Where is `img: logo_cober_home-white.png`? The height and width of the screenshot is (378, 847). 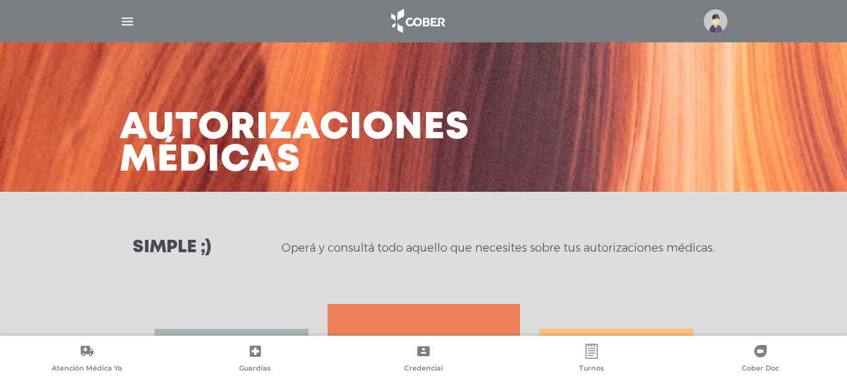
img: logo_cober_home-white.png is located at coordinates (417, 21).